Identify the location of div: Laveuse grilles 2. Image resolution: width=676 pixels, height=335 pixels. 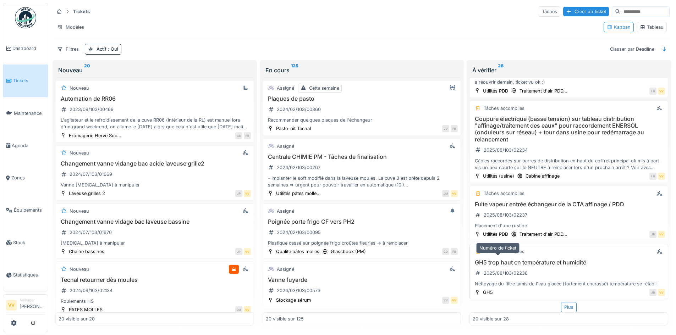
(87, 193).